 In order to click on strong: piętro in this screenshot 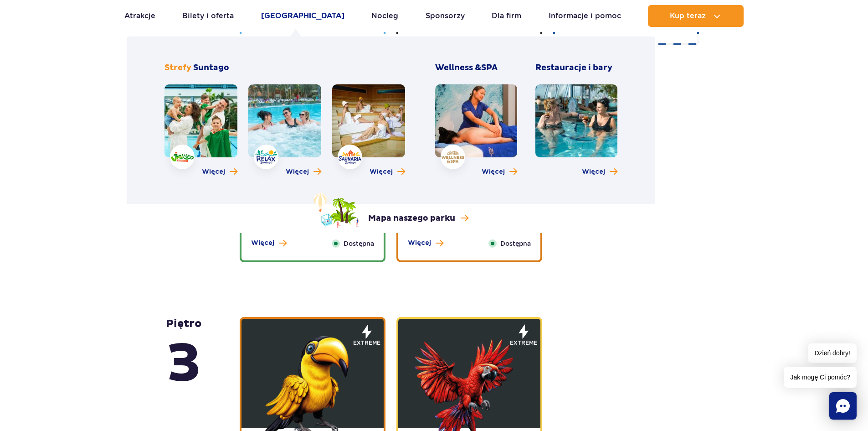, I will do `click(184, 357)`.